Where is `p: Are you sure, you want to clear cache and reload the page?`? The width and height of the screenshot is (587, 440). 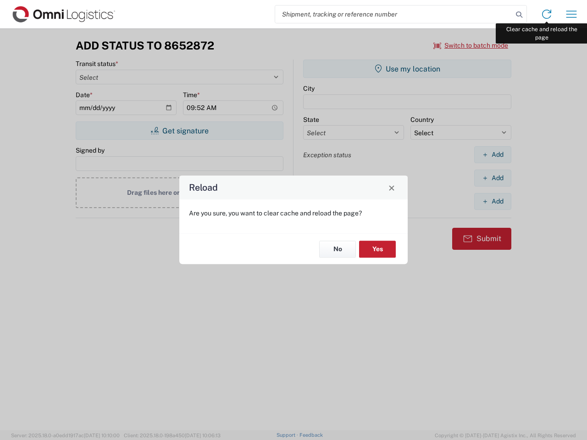 p: Are you sure, you want to clear cache and reload the page? is located at coordinates (293, 213).